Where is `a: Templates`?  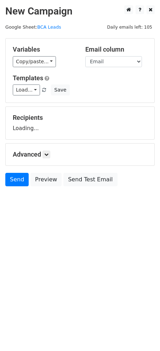
a: Templates is located at coordinates (28, 78).